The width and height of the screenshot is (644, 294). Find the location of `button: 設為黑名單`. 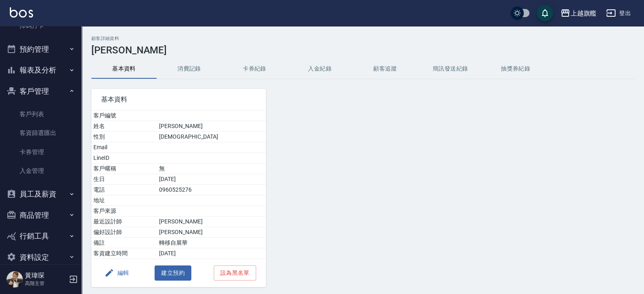

button: 設為黑名單 is located at coordinates (235, 273).